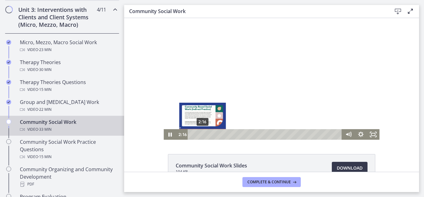  I want to click on div: Playbar, so click(142, 116).